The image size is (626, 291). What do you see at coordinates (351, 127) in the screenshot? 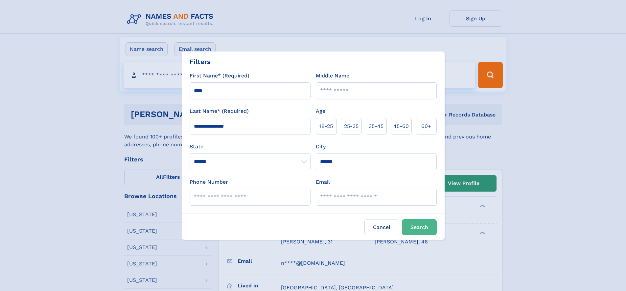
I see `span: 25‑35` at bounding box center [351, 127].